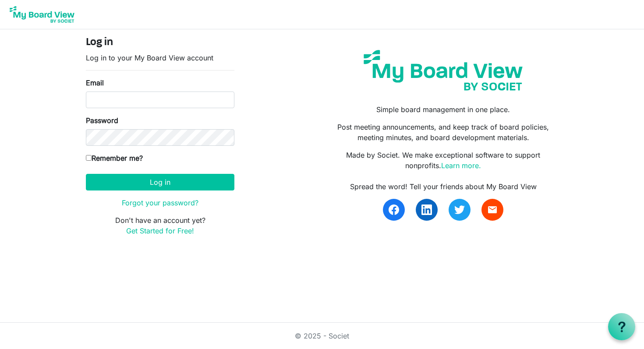  I want to click on p: Post meeting announcements, and keep track of board policies, meeting minutes, and board developm..., so click(443, 132).